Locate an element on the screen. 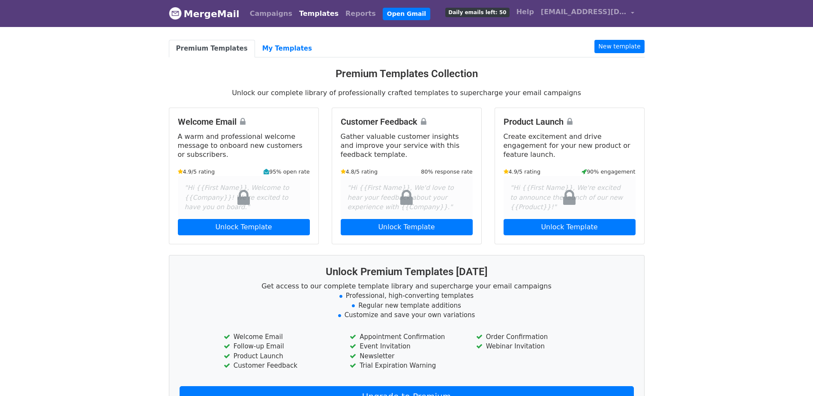 The image size is (813, 396). a: Daily emails left: 50 is located at coordinates (477, 12).